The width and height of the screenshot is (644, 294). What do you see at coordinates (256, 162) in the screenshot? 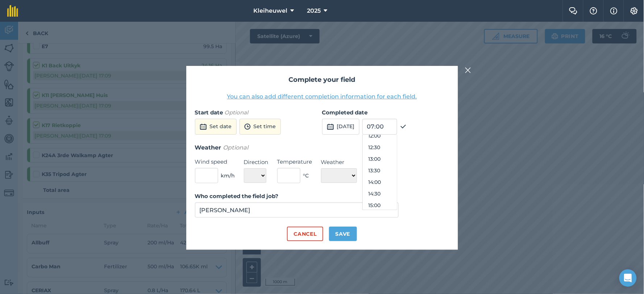
I see `label: Direction` at bounding box center [256, 162].